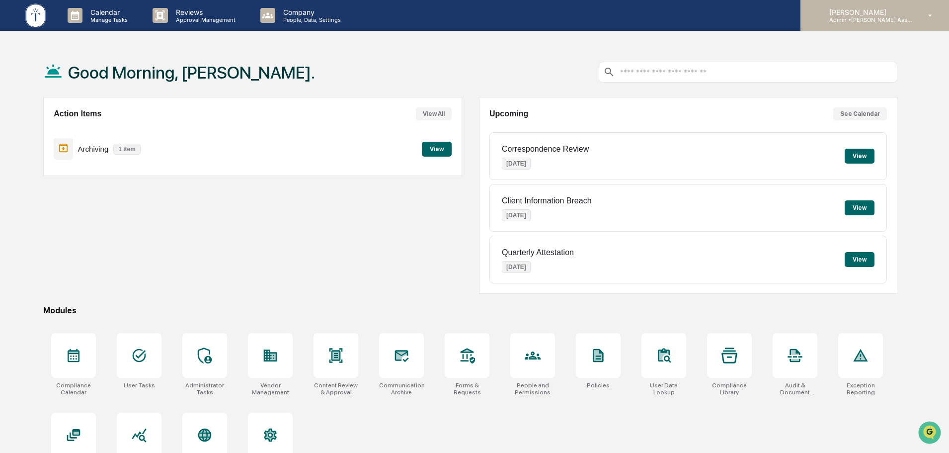 This screenshot has height=453, width=949. I want to click on button: See all, so click(168, 114).